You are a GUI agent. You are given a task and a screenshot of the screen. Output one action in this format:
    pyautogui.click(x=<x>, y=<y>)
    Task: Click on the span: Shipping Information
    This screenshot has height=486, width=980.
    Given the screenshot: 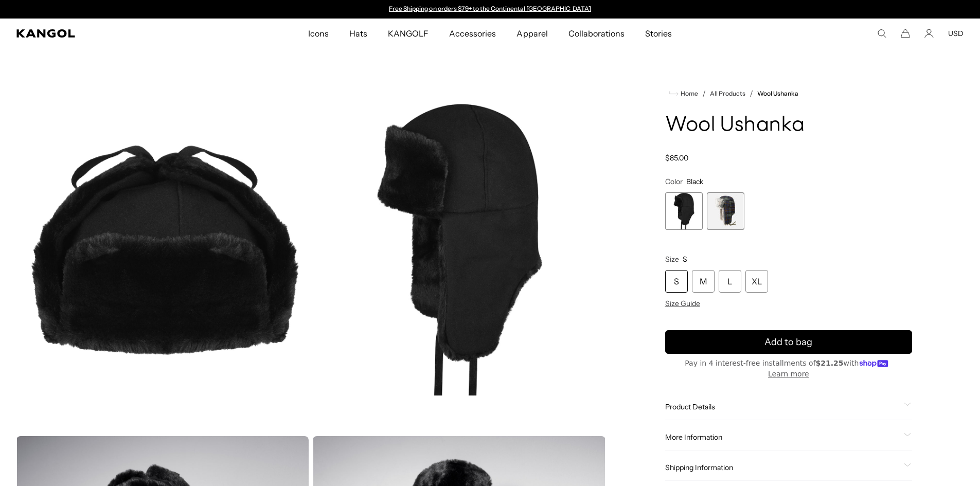 What is the action you would take?
    pyautogui.click(x=782, y=467)
    